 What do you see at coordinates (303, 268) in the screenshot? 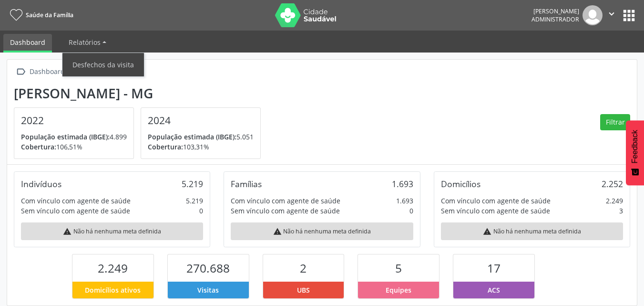
I see `span: 2` at bounding box center [303, 268].